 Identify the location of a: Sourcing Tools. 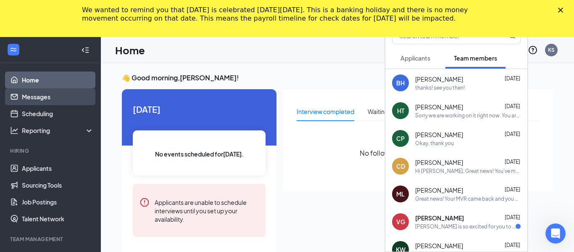
(58, 185).